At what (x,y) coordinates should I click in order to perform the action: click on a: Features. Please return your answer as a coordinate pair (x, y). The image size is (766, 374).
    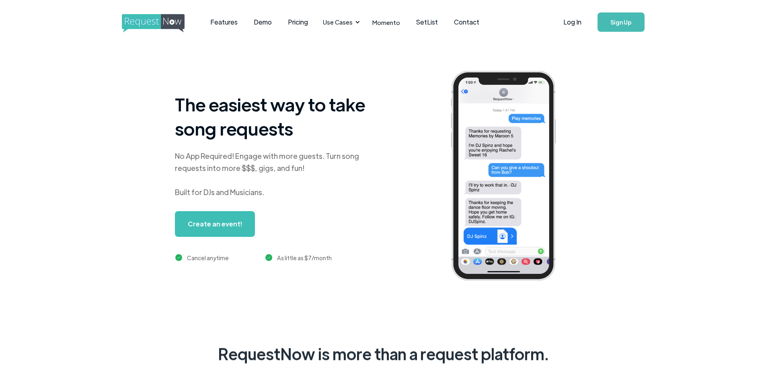
    Looking at the image, I should click on (224, 22).